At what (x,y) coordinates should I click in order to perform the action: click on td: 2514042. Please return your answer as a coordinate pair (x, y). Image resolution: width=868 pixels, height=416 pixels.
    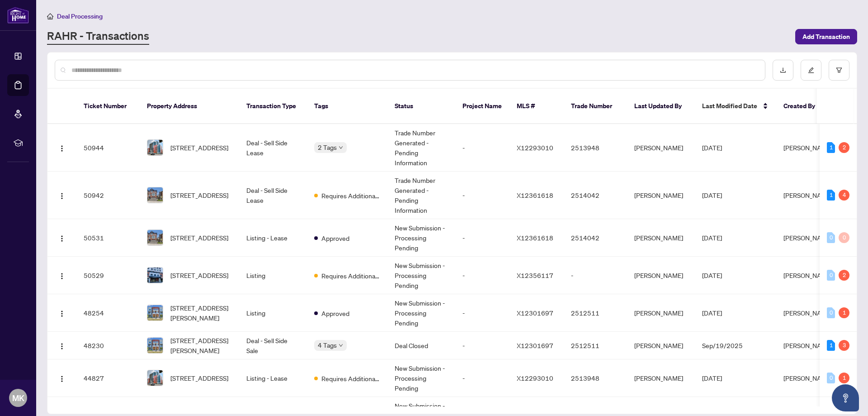
    Looking at the image, I should click on (595, 237).